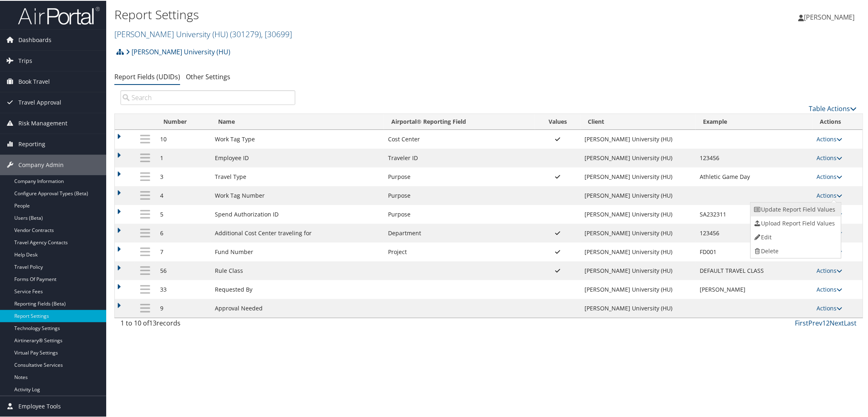 Image resolution: width=868 pixels, height=417 pixels. What do you see at coordinates (183, 232) in the screenshot?
I see `td: 6` at bounding box center [183, 232].